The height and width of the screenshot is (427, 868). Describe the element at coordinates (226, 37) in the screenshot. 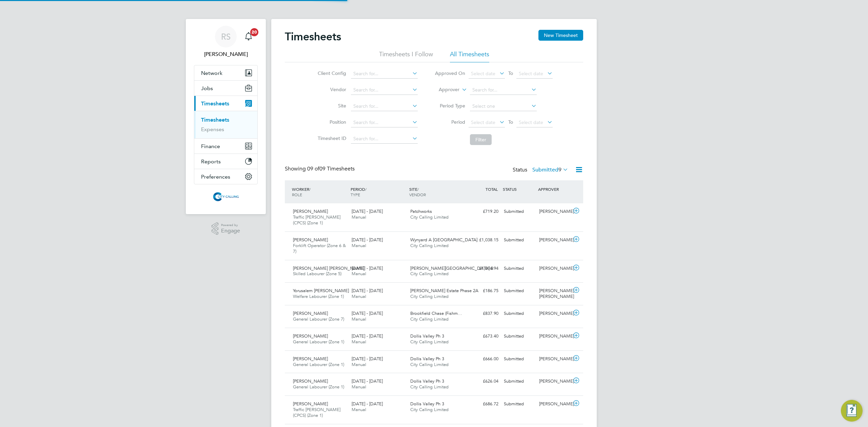

I see `span: RS` at that location.